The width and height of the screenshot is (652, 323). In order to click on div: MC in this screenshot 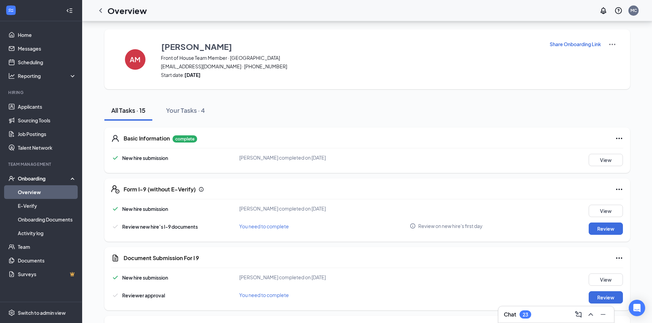, I will do `click(634, 10)`.